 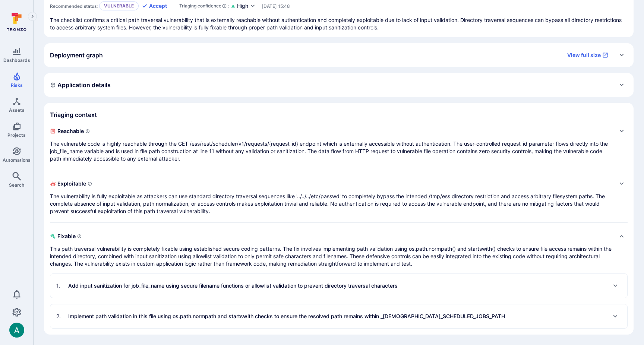 What do you see at coordinates (61, 316) in the screenshot?
I see `span: 2 .` at bounding box center [61, 316].